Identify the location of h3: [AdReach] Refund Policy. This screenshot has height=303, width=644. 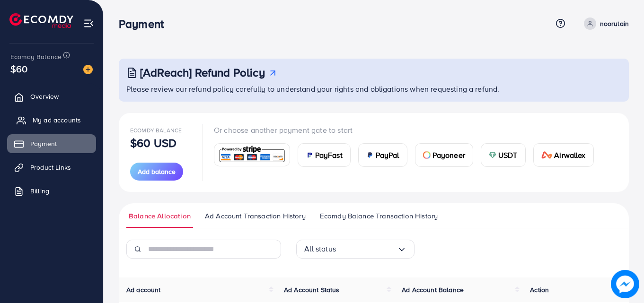
(202, 73).